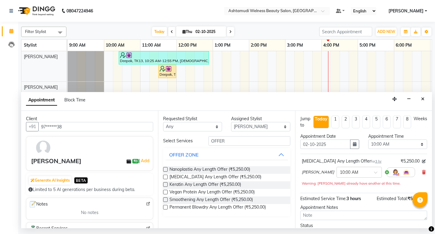 Image resolution: width=435 pixels, height=234 pixels. What do you see at coordinates (209, 32) in the screenshot?
I see `input: 2025-10-02` at bounding box center [209, 32].